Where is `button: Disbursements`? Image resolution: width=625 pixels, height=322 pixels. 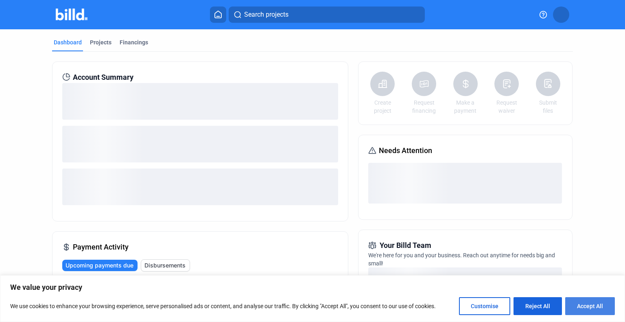
button: Disbursements is located at coordinates (165, 265).